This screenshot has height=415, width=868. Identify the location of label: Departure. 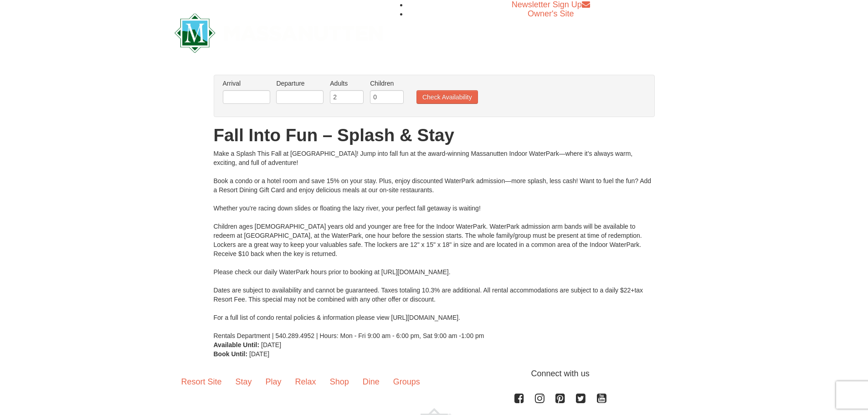
(300, 83).